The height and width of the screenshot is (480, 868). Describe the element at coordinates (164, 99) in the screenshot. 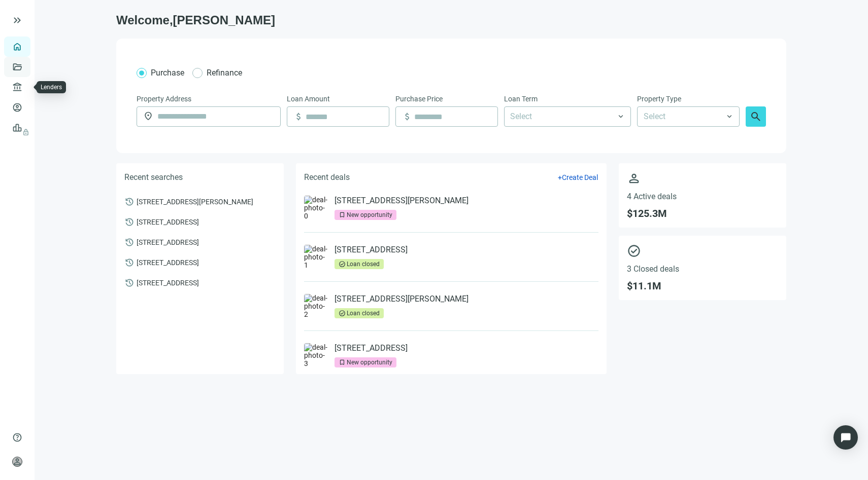

I see `span: Property Address` at that location.